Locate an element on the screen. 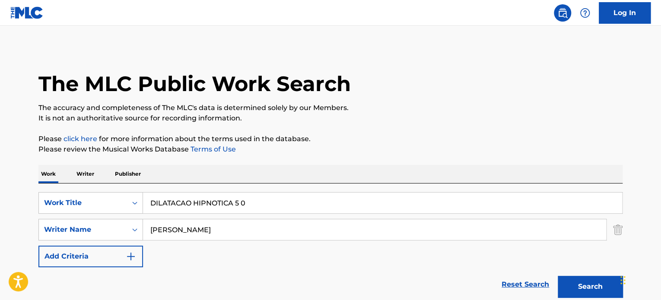 This screenshot has height=300, width=661. p: It is not an authoritative source for recording information. is located at coordinates (331, 118).